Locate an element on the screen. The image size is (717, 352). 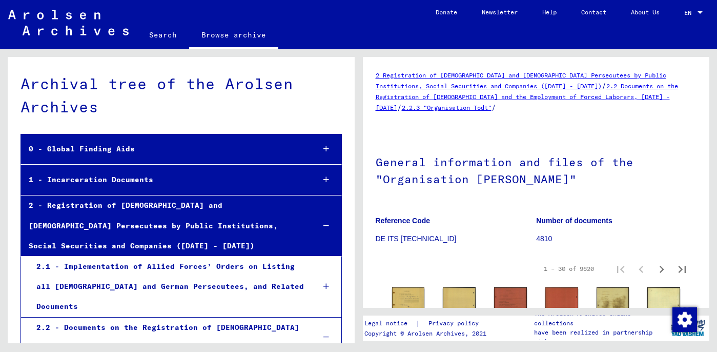
img: yv_logo.png is located at coordinates (688, 327).